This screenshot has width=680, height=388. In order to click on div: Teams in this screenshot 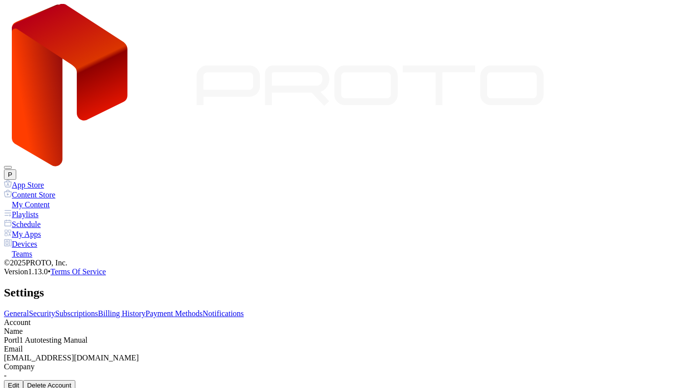, I will do `click(340, 253)`.